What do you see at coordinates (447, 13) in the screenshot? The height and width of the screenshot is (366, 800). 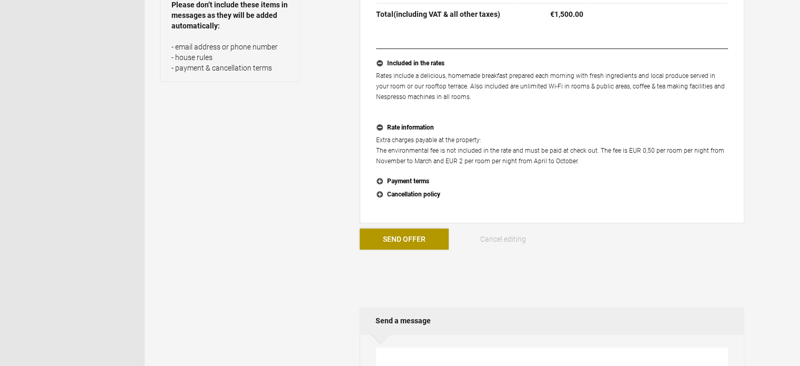 I see `th: Total` at bounding box center [447, 13].